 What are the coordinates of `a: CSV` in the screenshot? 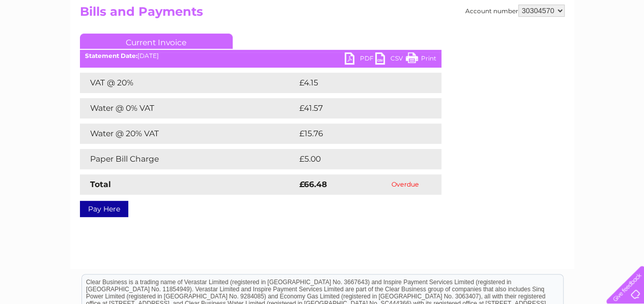 It's located at (390, 59).